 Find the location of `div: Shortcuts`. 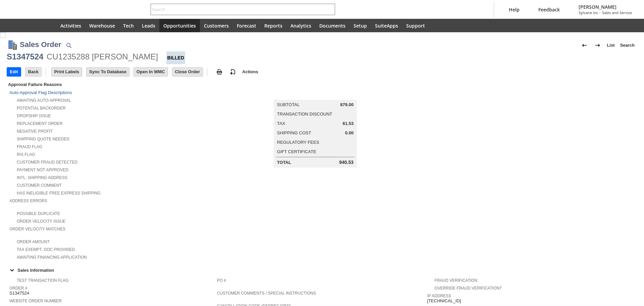

div: Shortcuts is located at coordinates (32, 25).